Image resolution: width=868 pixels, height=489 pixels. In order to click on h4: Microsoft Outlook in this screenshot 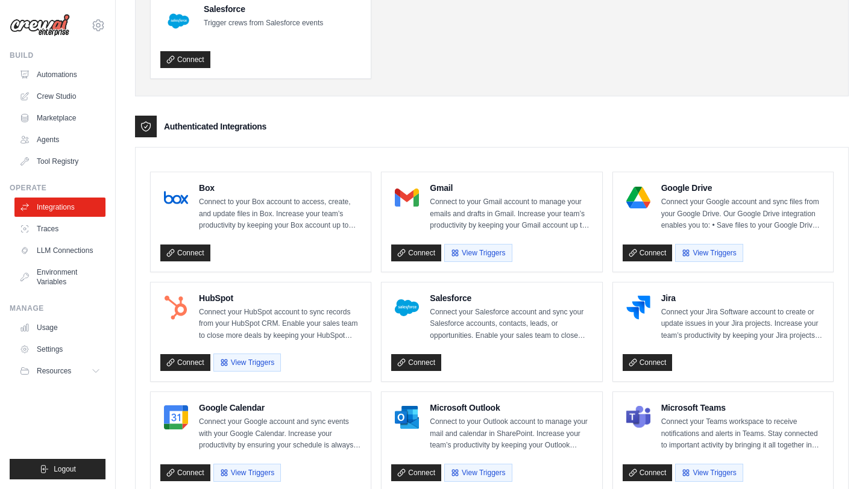, I will do `click(511, 408)`.